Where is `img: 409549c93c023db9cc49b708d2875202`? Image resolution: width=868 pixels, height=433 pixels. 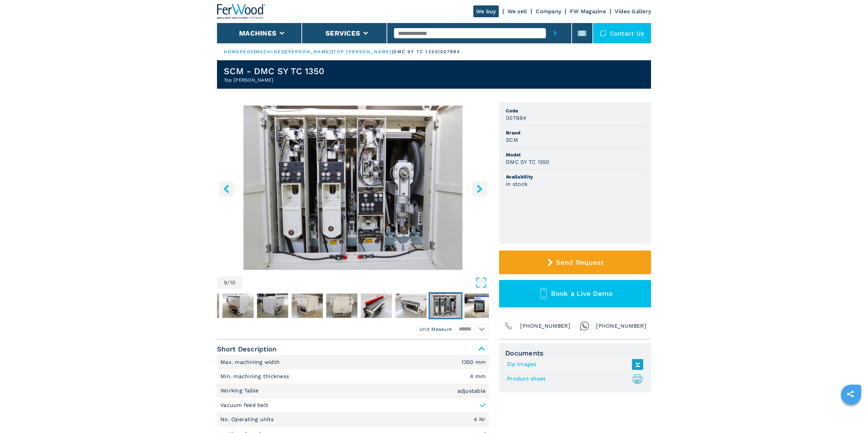
img: 409549c93c023db9cc49b708d2875202 is located at coordinates (342, 306).